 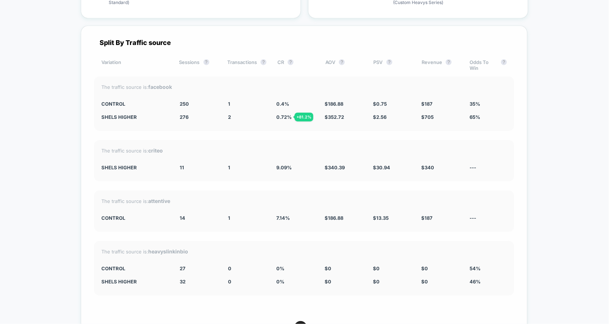 What do you see at coordinates (135, 65) in the screenshot?
I see `div: Variation` at bounding box center [135, 65].